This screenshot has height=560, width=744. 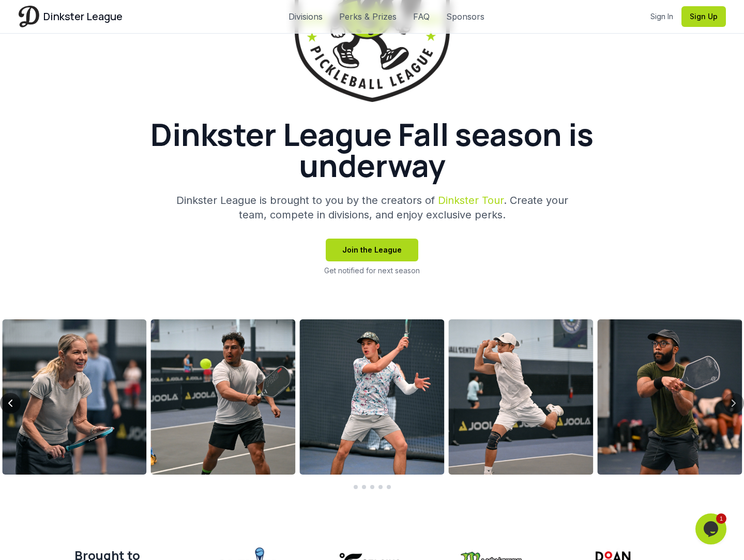 What do you see at coordinates (471, 200) in the screenshot?
I see `a: Dinkster Tour` at bounding box center [471, 200].